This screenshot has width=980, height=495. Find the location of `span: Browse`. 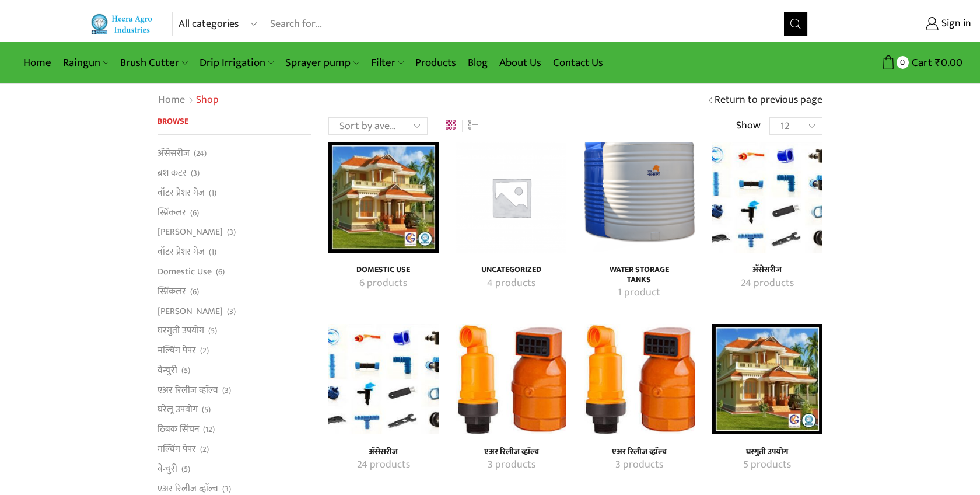

span: Browse is located at coordinates (173, 121).